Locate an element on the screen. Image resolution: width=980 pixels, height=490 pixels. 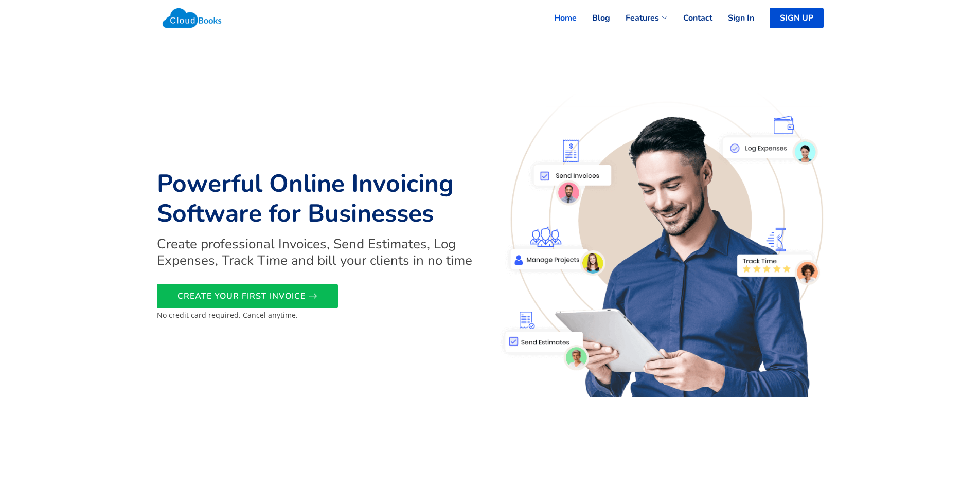
a: Features is located at coordinates (639, 18).